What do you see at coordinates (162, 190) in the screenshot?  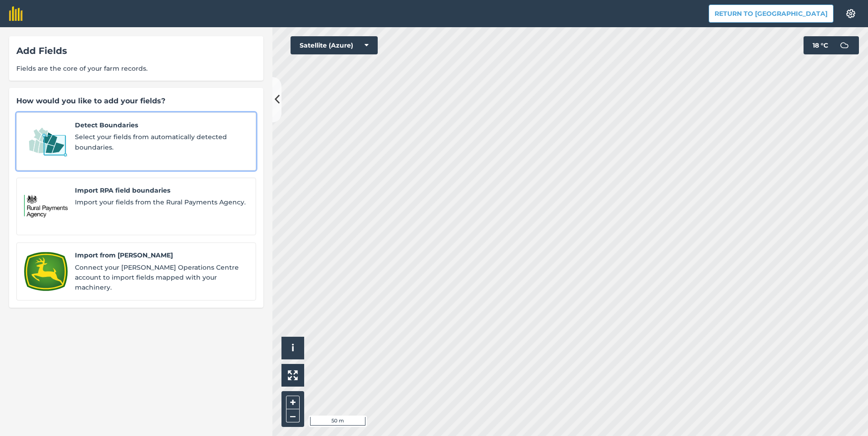 I see `span: Import RPA field boundaries` at bounding box center [162, 190].